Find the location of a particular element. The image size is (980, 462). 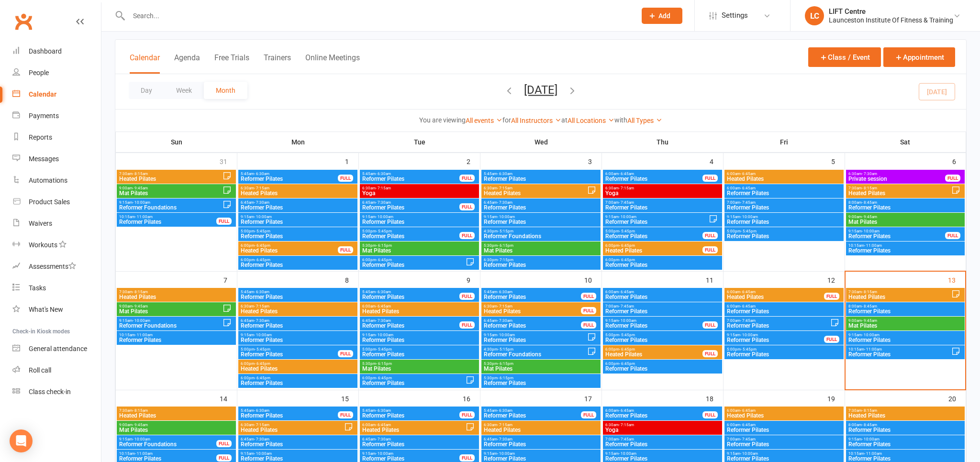

span: 5:00pm is located at coordinates (411, 231).